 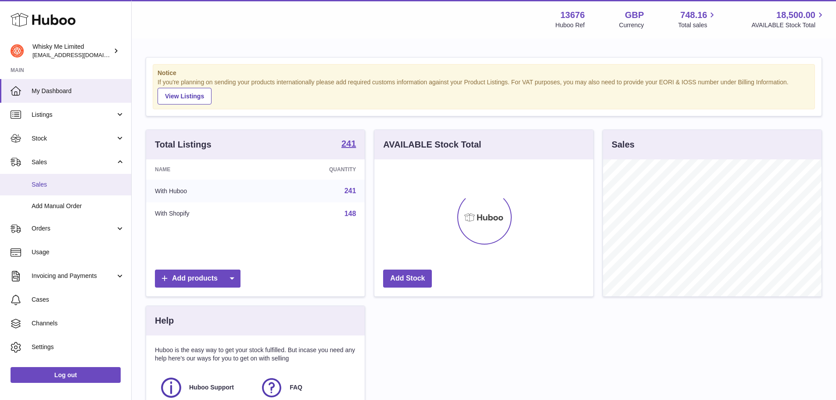 I want to click on h3: Total Listings, so click(x=183, y=144).